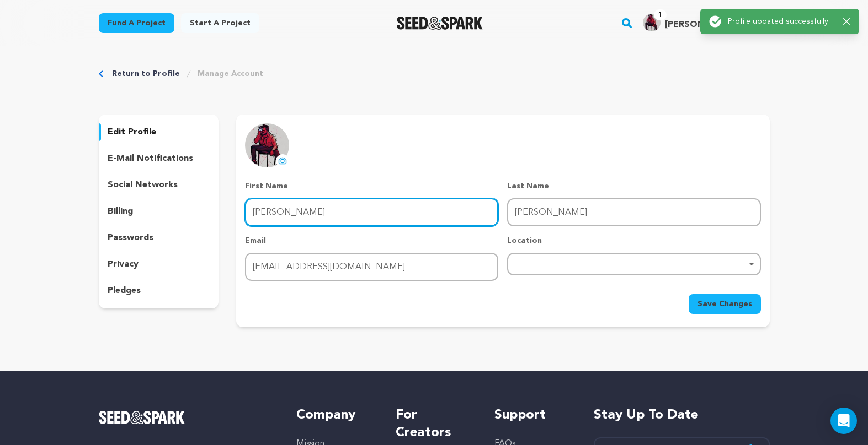 Image resolution: width=868 pixels, height=445 pixels. Describe the element at coordinates (660, 15) in the screenshot. I see `span: 1` at that location.